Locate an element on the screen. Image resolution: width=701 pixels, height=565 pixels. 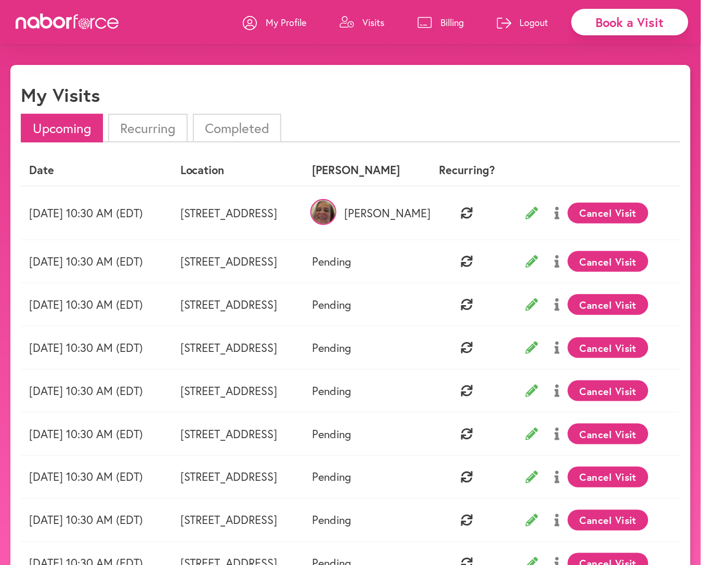
a: Visits is located at coordinates (362, 22).